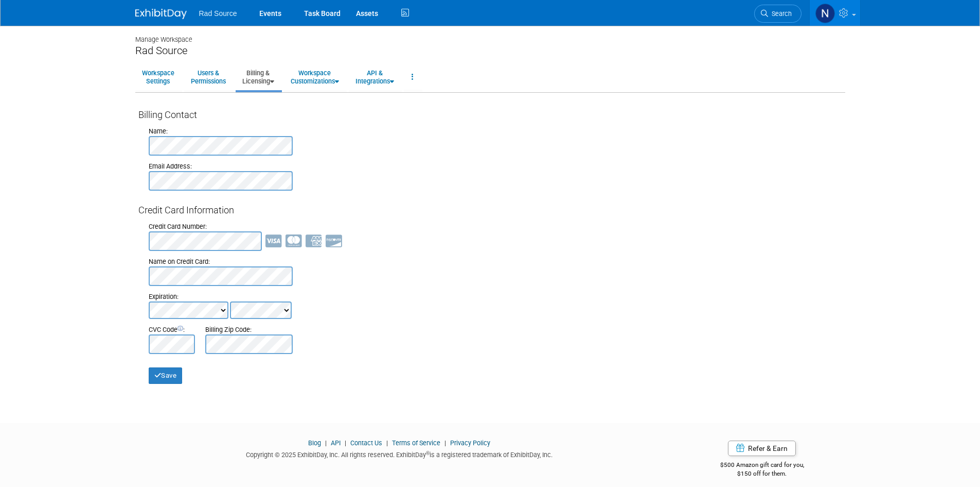  What do you see at coordinates (259, 77) in the screenshot?
I see `a: Billing &Licensing` at bounding box center [259, 77].